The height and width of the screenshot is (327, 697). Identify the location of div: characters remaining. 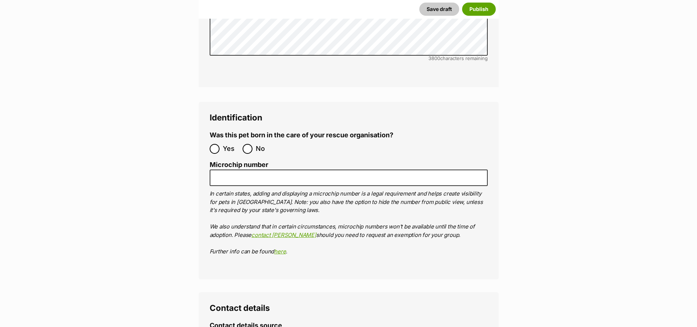
(349, 58).